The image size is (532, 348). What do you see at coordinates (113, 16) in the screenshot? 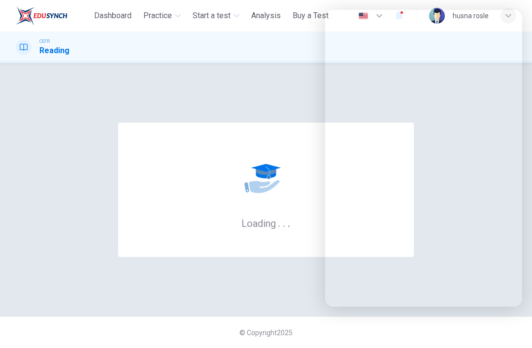
I see `a: Dashboard` at bounding box center [113, 16].